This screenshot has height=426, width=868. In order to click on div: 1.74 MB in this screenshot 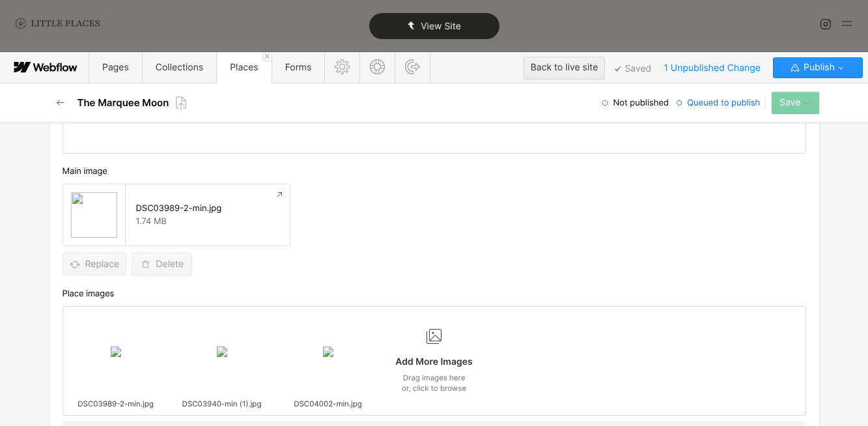, I will do `click(208, 222)`.